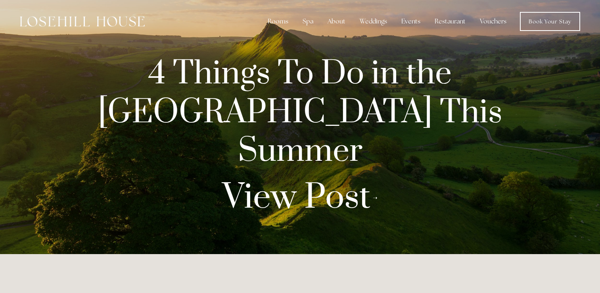 This screenshot has width=600, height=293. Describe the element at coordinates (308, 21) in the screenshot. I see `div: Spa` at that location.